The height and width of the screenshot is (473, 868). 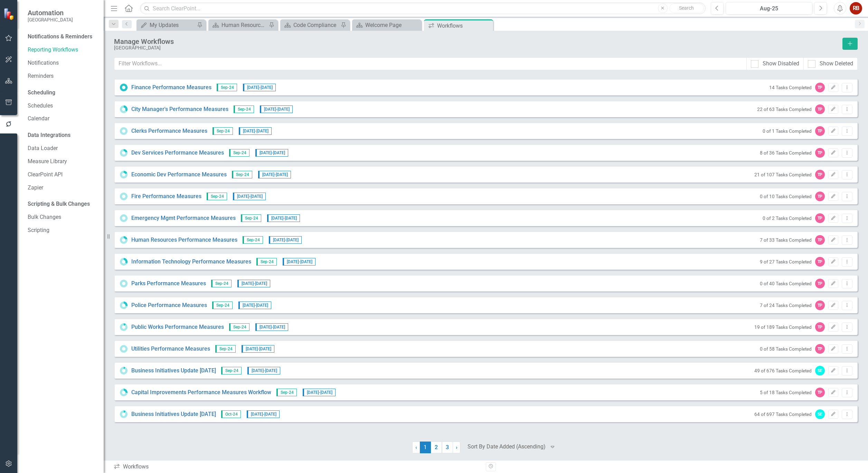 I want to click on div: Scripting & Bulk Changes, so click(x=59, y=204).